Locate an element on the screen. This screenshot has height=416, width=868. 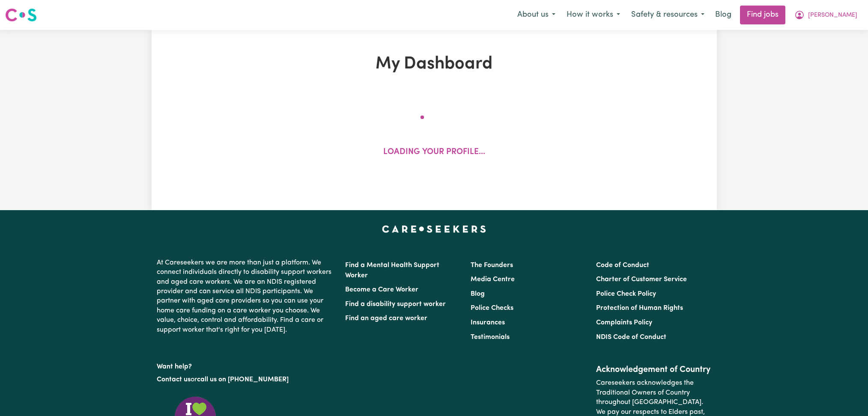
h2: Acknowledgement of Country is located at coordinates (654, 369).